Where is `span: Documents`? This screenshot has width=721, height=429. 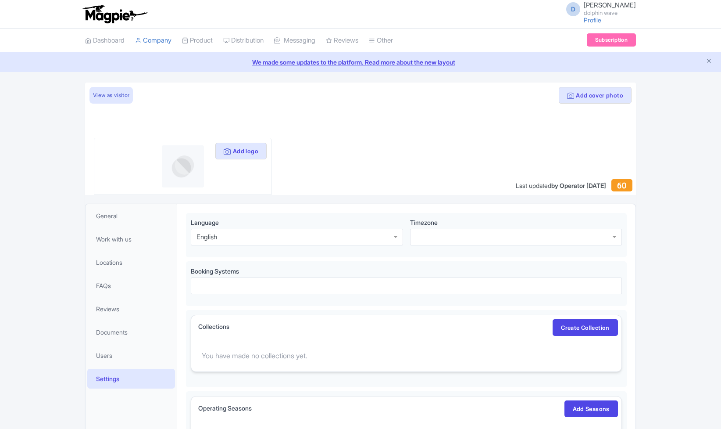 span: Documents is located at coordinates (112, 332).